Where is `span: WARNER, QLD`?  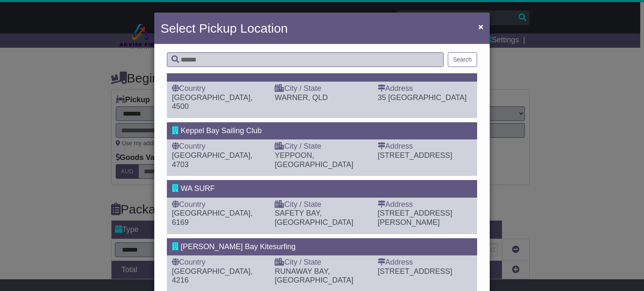
span: WARNER, QLD is located at coordinates (301, 98).